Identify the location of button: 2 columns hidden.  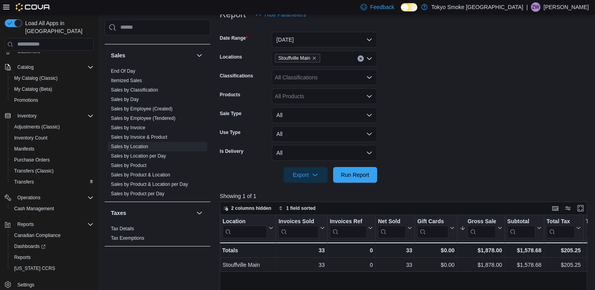
(247, 208).